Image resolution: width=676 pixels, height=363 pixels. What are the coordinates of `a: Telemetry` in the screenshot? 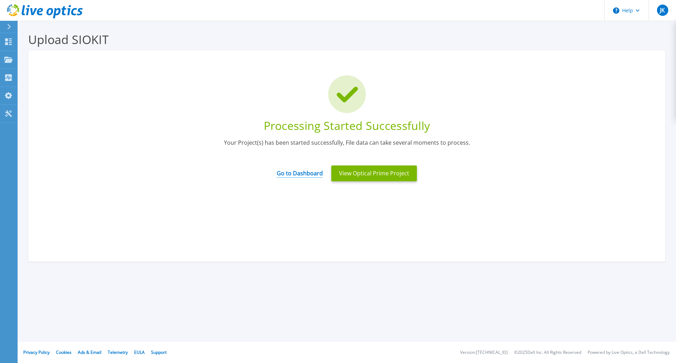 It's located at (118, 352).